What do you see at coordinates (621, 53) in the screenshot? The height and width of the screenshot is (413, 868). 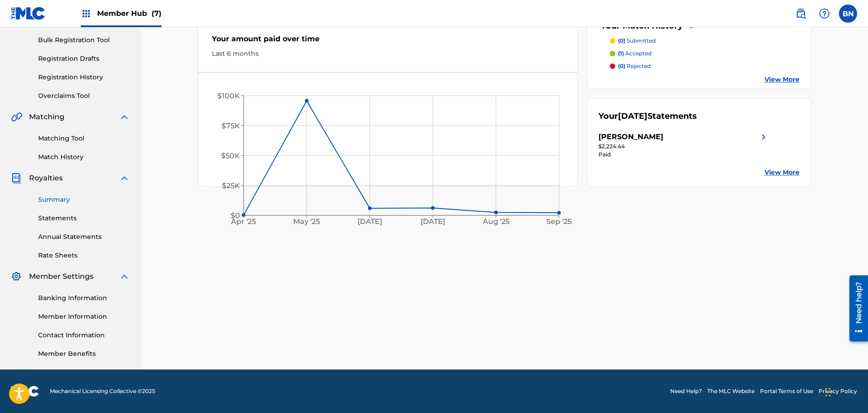 I see `span: (1)` at bounding box center [621, 53].